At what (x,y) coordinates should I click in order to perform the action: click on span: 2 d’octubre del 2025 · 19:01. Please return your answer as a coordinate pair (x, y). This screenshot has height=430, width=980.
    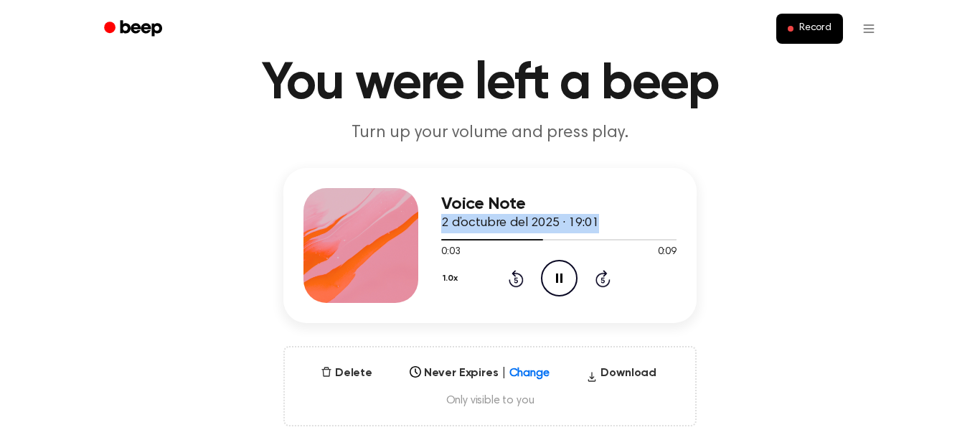
    Looking at the image, I should click on (520, 223).